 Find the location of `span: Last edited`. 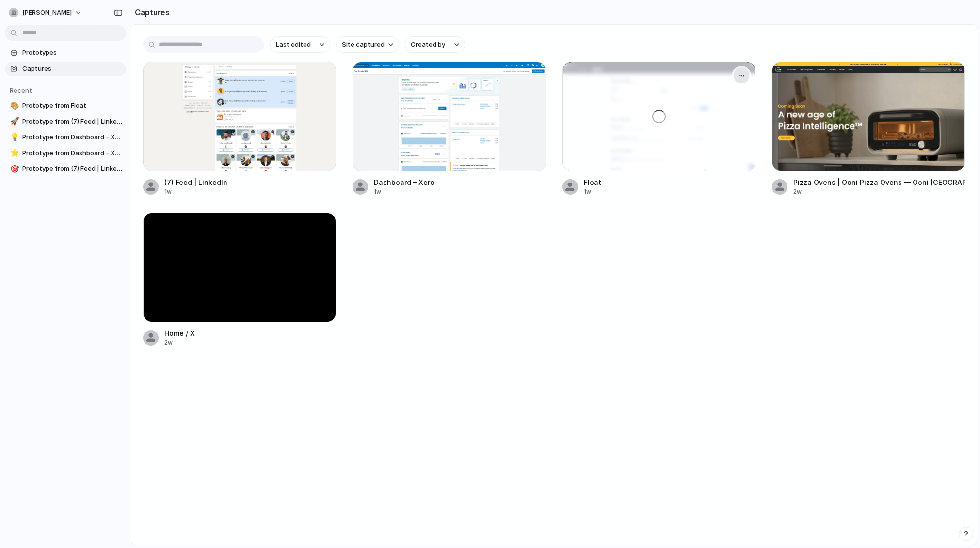

span: Last edited is located at coordinates (293, 45).